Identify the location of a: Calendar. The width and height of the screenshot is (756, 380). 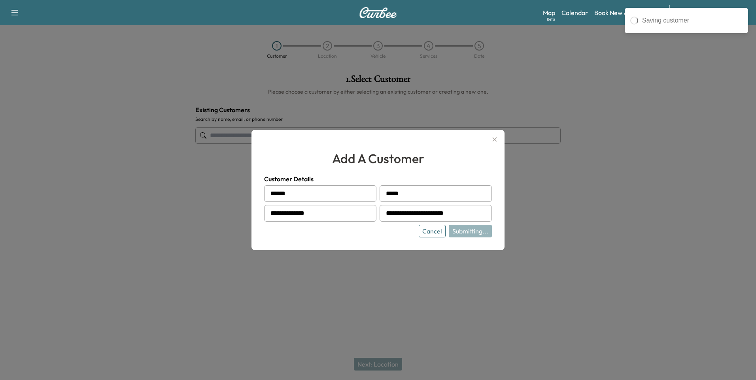
(574, 13).